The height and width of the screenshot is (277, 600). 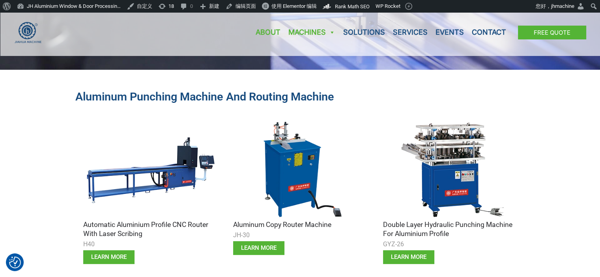 I want to click on a: Machines, so click(x=312, y=32).